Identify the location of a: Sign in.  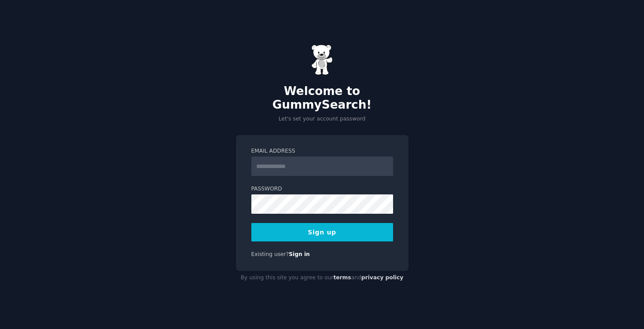
(299, 255).